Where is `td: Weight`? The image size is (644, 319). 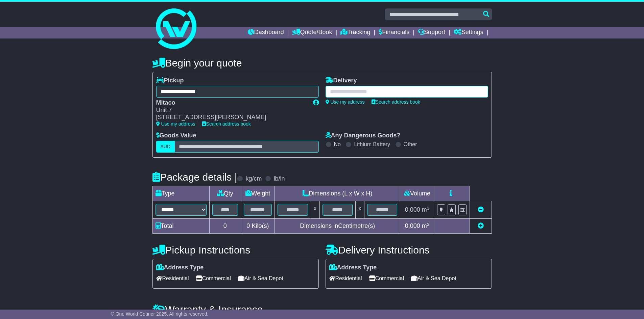 td: Weight is located at coordinates (258, 194).